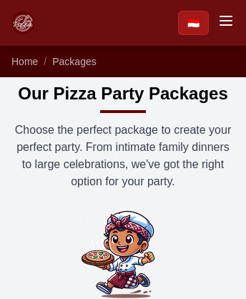 The width and height of the screenshot is (246, 299). What do you see at coordinates (24, 61) in the screenshot?
I see `span: Home` at bounding box center [24, 61].